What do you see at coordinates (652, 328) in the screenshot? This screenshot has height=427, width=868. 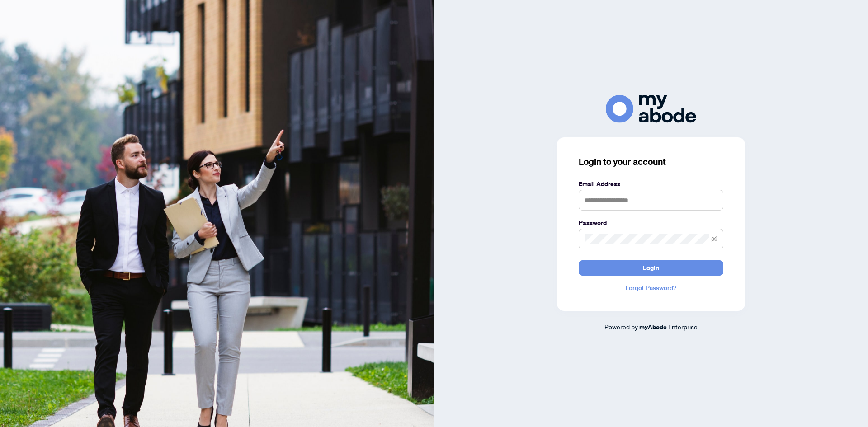 I see `a: myAbode` at bounding box center [652, 328].